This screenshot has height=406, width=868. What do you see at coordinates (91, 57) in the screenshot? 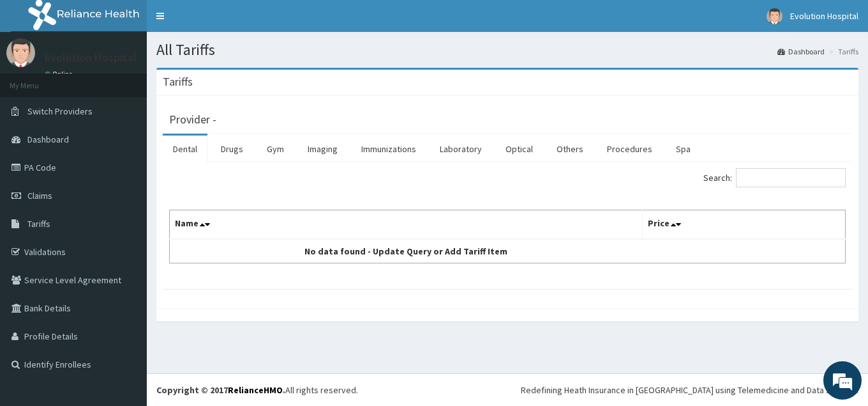
I see `p: Evolution Hospital` at bounding box center [91, 57].